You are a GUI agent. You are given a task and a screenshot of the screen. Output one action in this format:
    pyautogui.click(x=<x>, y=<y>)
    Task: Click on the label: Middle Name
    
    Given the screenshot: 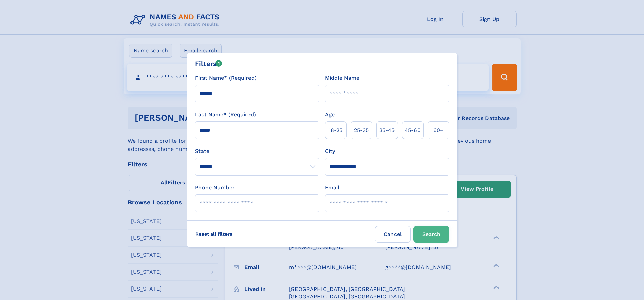 What is the action you would take?
    pyautogui.click(x=342, y=78)
    